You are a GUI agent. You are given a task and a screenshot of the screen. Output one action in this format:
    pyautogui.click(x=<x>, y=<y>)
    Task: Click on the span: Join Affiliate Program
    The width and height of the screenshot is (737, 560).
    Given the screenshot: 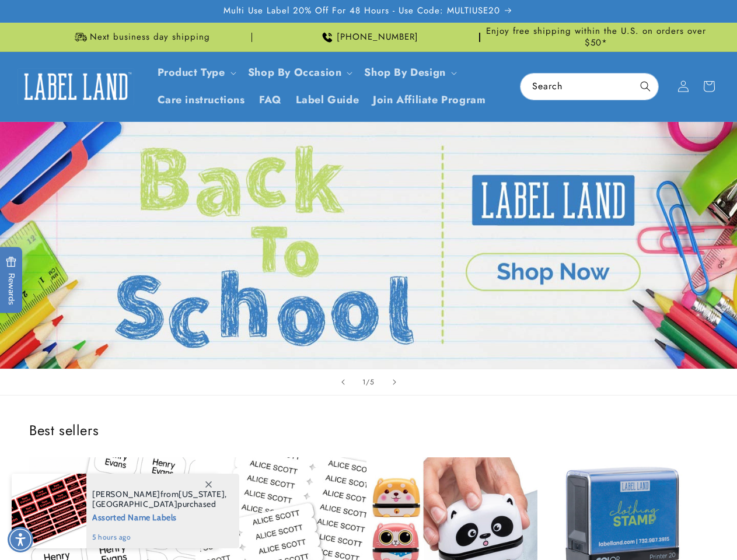 What is the action you would take?
    pyautogui.click(x=429, y=100)
    